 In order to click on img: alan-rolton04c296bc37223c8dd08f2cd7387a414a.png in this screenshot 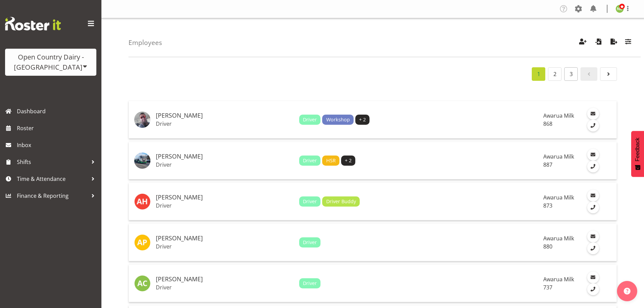, I will do `click(143, 119)`.